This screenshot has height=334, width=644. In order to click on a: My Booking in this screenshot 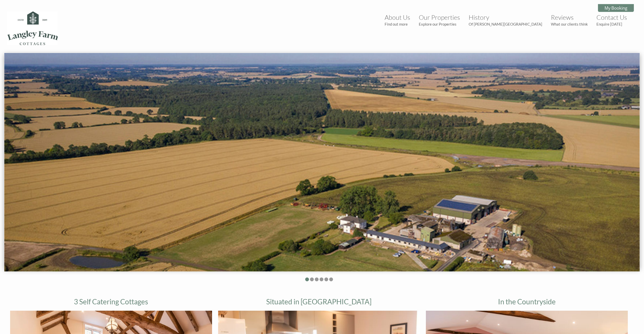, I will do `click(616, 8)`.